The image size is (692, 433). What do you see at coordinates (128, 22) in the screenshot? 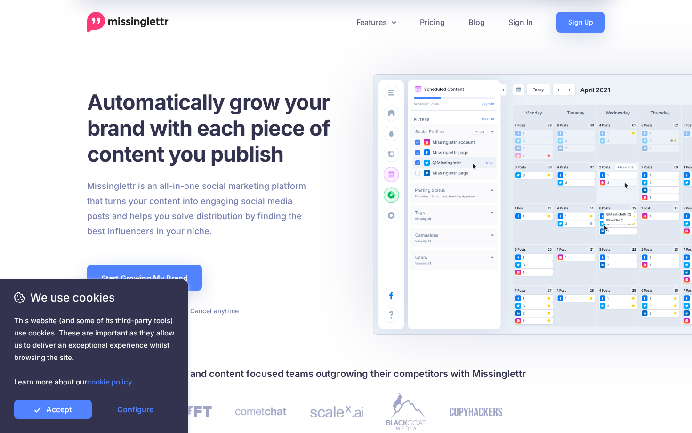
I see `a: Home` at bounding box center [128, 22].